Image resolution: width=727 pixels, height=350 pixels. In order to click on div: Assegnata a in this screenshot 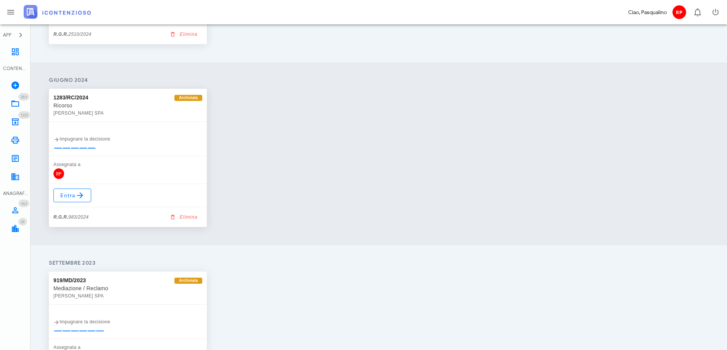, I will do `click(128, 165)`.